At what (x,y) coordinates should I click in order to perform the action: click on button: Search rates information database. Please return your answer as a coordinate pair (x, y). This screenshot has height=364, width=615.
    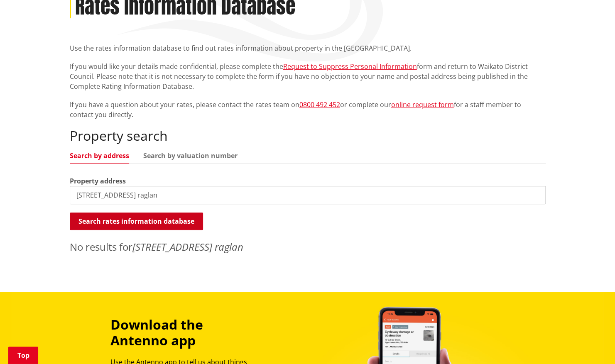
    Looking at the image, I should click on (136, 221).